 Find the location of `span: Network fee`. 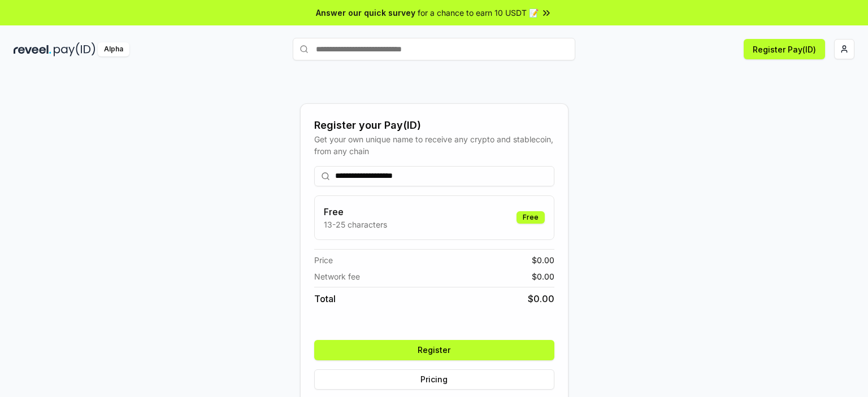

span: Network fee is located at coordinates (337, 276).